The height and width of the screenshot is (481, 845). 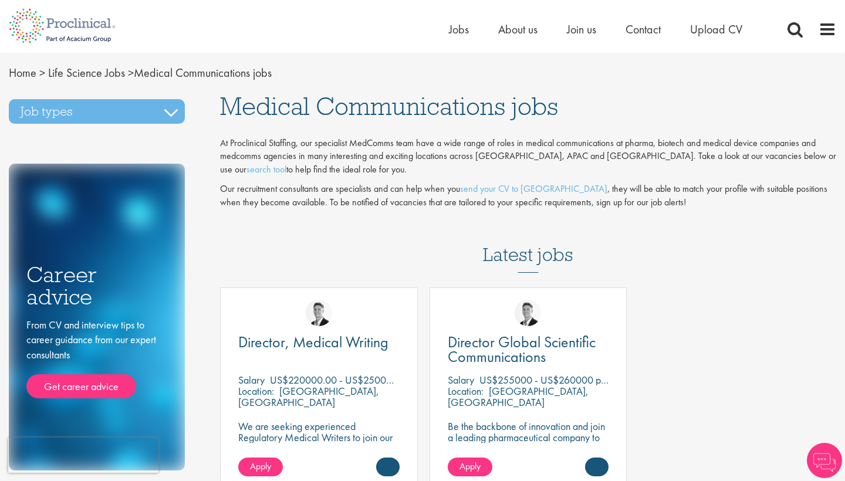 What do you see at coordinates (559, 380) in the screenshot?
I see `p: US$255000 - US$260000 per annum` at bounding box center [559, 380].